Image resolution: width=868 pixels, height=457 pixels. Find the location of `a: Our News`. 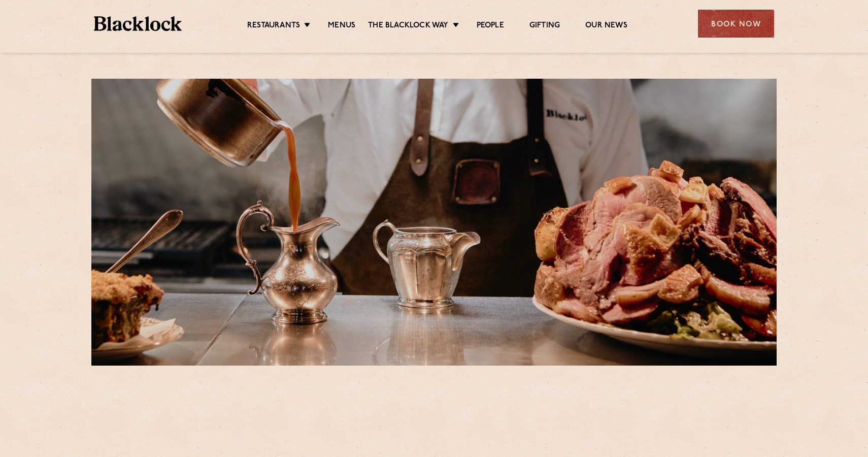

a: Our News is located at coordinates (606, 27).